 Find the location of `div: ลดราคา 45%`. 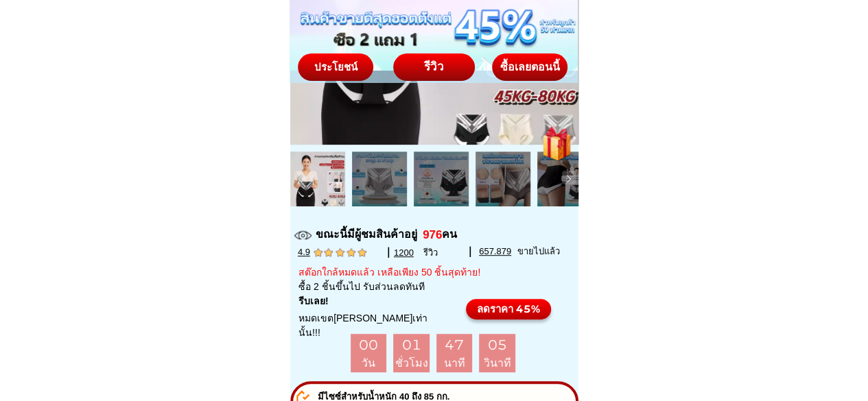

div: ลดราคา 45% is located at coordinates (509, 309).